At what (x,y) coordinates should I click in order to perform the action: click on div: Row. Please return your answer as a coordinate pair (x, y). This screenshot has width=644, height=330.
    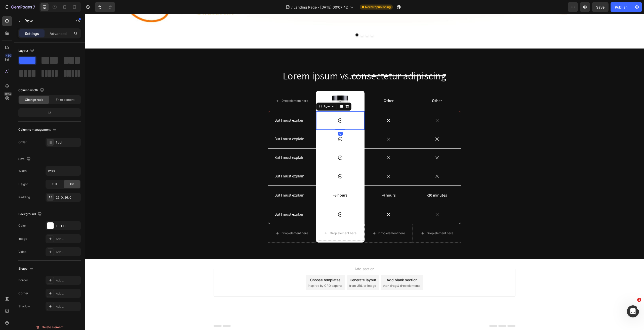
    Looking at the image, I should click on (242, 93).